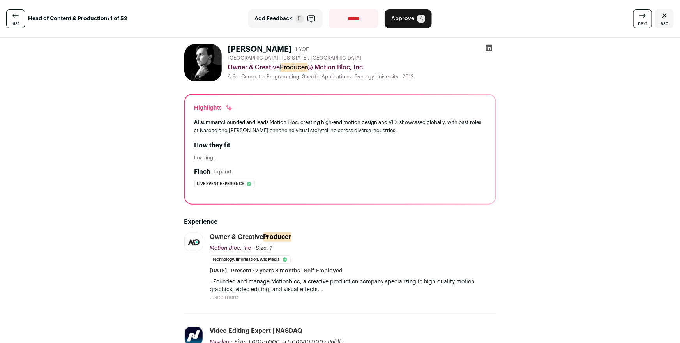  I want to click on button: Add Feedback F, so click(285, 19).